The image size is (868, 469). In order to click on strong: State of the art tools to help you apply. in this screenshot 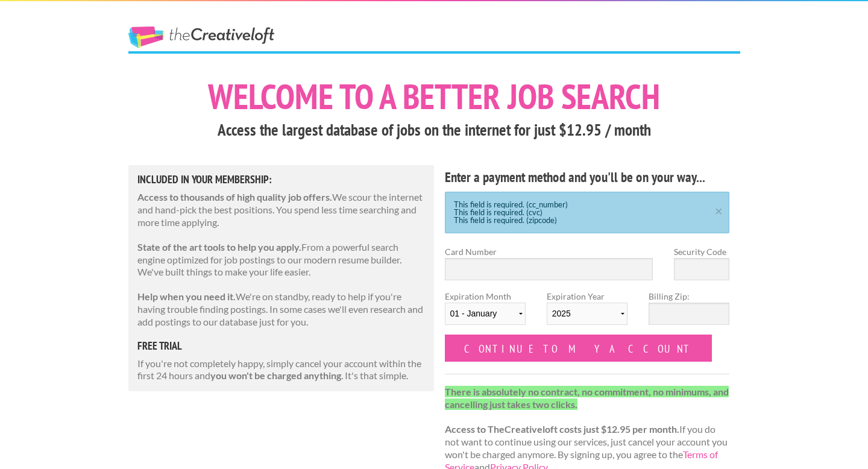, I will do `click(219, 246)`.